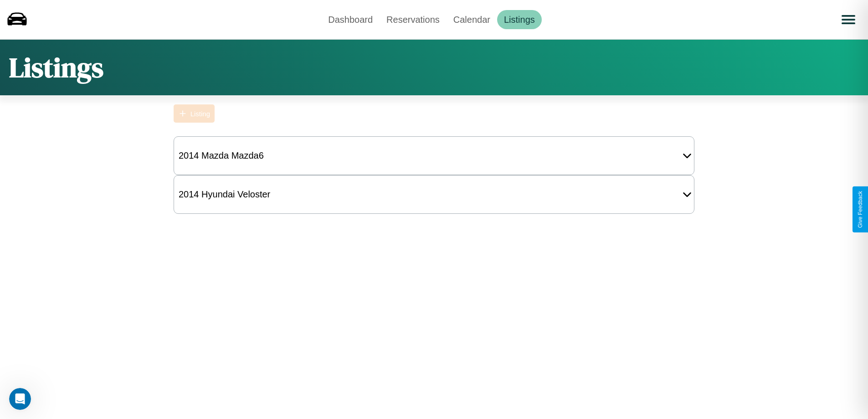 The width and height of the screenshot is (868, 419). What do you see at coordinates (56, 68) in the screenshot?
I see `h1: Listings` at bounding box center [56, 68].